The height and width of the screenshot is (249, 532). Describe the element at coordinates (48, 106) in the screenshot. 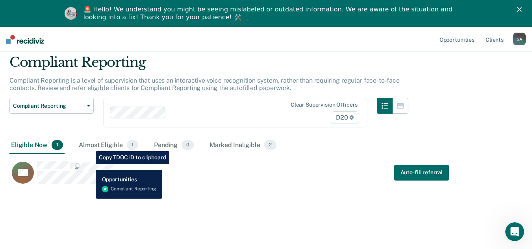

I see `span: Compliant Reporting` at that location.